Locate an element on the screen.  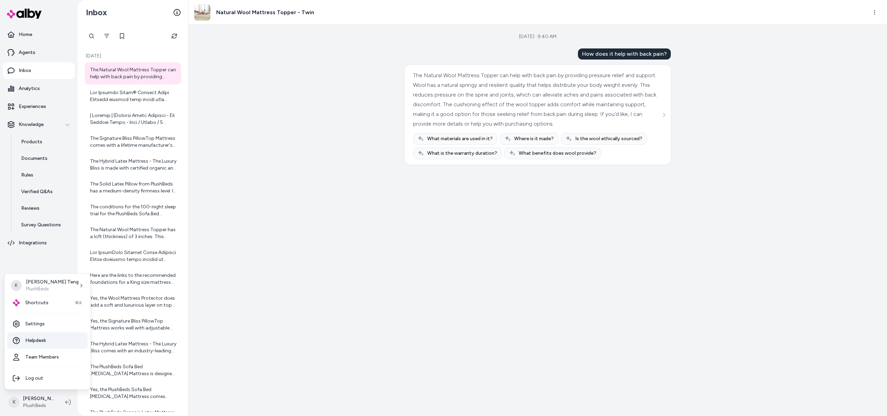
div: Log out is located at coordinates (47, 379).